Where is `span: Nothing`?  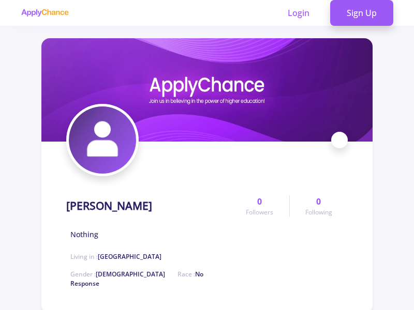 span: Nothing is located at coordinates (84, 234).